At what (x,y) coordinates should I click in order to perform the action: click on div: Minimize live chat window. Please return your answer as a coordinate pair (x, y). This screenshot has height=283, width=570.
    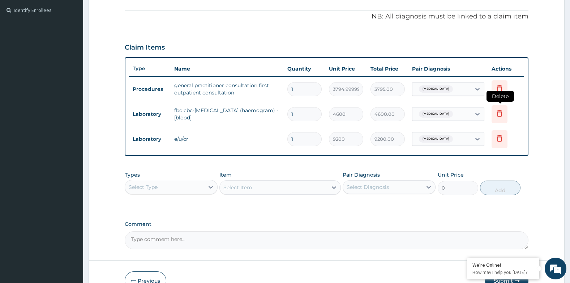
    Looking at the image, I should click on (127, 12).